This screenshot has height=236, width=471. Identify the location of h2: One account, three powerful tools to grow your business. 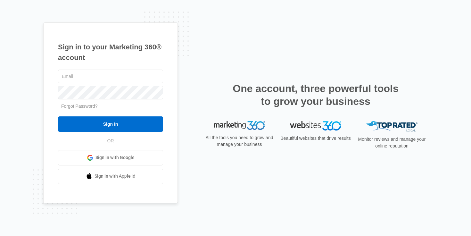
(316, 95).